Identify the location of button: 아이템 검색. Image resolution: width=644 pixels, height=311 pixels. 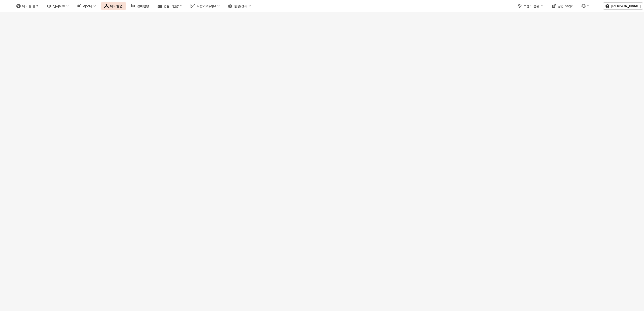
(27, 6).